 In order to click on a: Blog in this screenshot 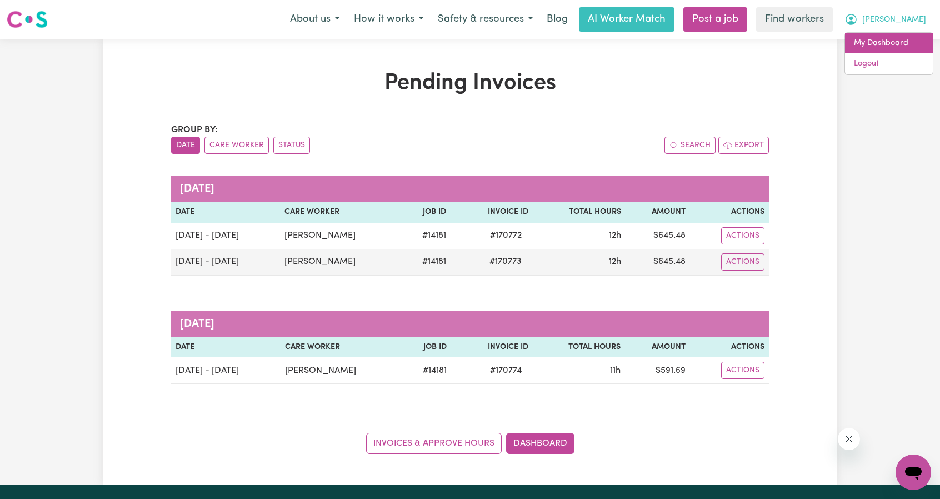, I will do `click(557, 19)`.